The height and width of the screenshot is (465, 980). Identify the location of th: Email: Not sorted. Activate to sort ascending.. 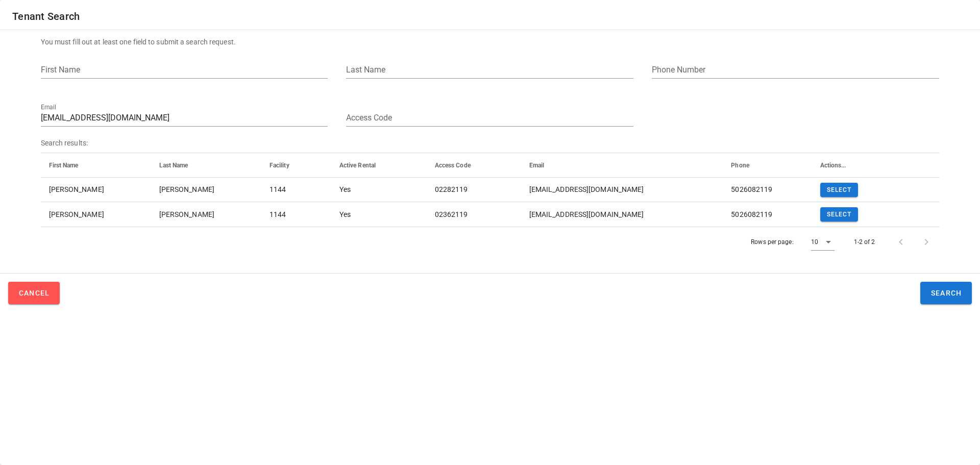
(622, 165).